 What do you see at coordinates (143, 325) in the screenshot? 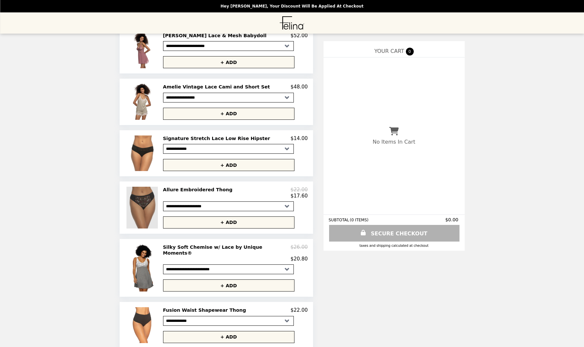
I see `img: Fusion Waist Shapewear Thong` at bounding box center [143, 325].